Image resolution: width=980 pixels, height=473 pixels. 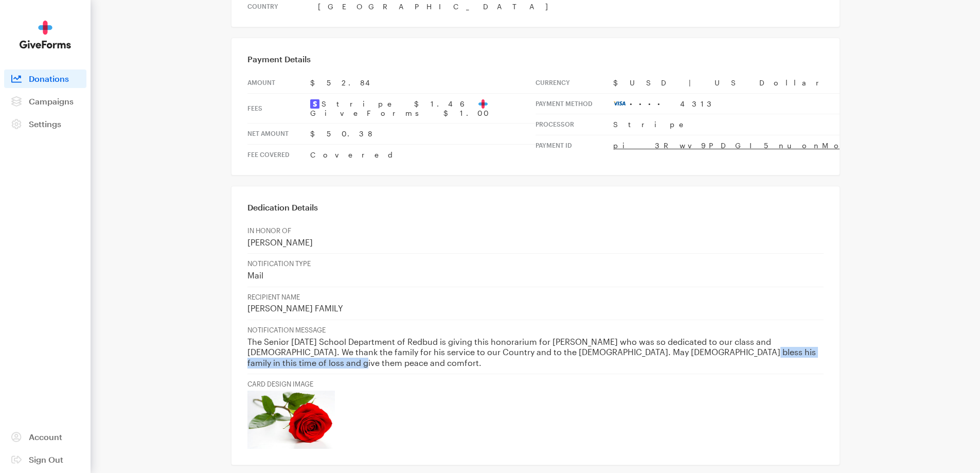 What do you see at coordinates (45, 460) in the screenshot?
I see `a: Sign Out` at bounding box center [45, 460].